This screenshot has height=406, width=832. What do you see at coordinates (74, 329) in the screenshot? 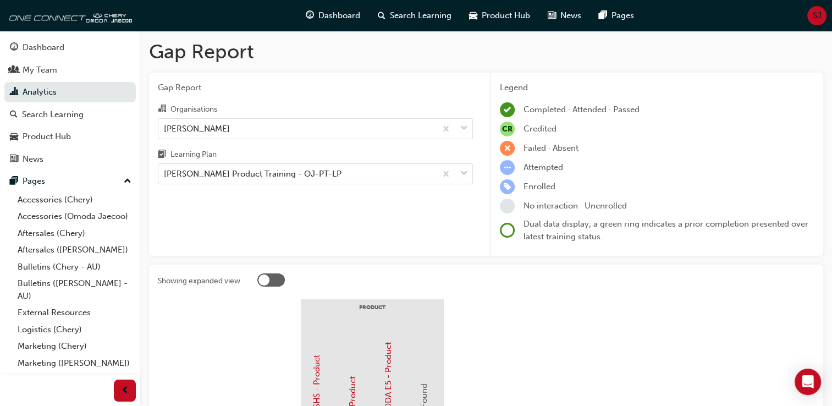
I see `a: Logistics (Chery)` at bounding box center [74, 329].